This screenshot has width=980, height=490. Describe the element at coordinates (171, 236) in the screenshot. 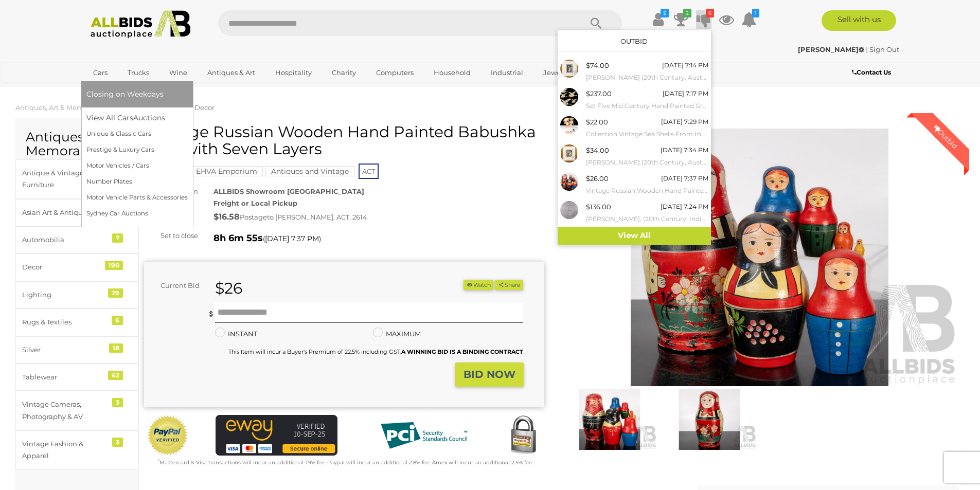

I see `div: Set to close` at that location.